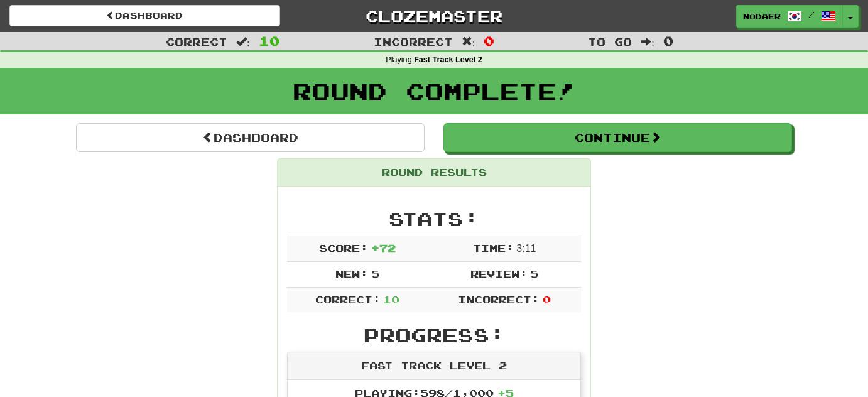 The width and height of the screenshot is (868, 397). I want to click on h2: Progress:, so click(434, 335).